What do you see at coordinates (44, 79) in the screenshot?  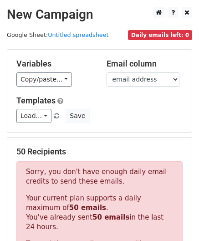 I see `a: Copy/paste...` at bounding box center [44, 79].